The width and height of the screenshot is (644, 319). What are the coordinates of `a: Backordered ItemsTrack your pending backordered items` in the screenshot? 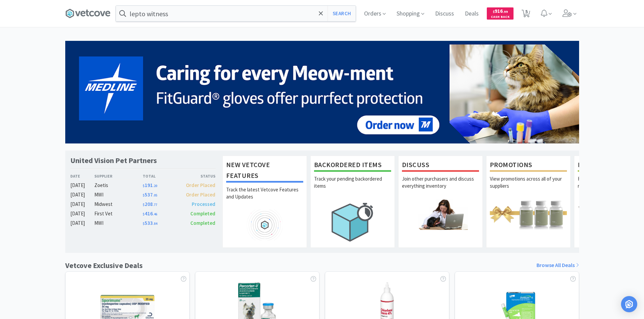 It's located at (353, 202).